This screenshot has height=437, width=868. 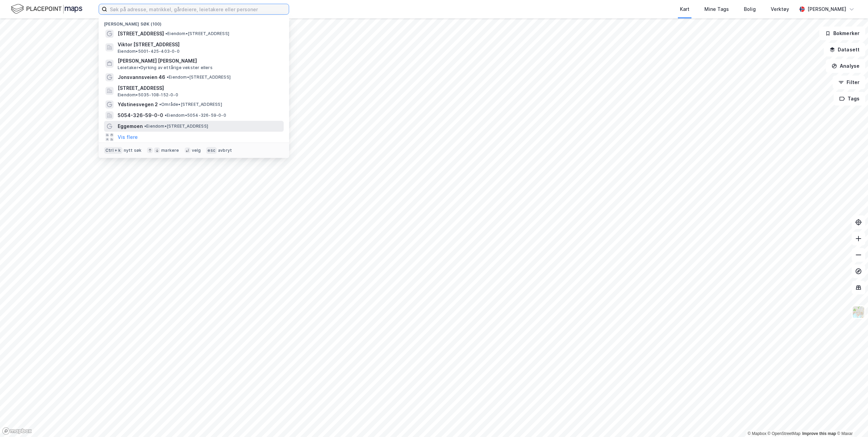 What do you see at coordinates (141, 115) in the screenshot?
I see `span: 5054-326-59-0-0` at bounding box center [141, 115].